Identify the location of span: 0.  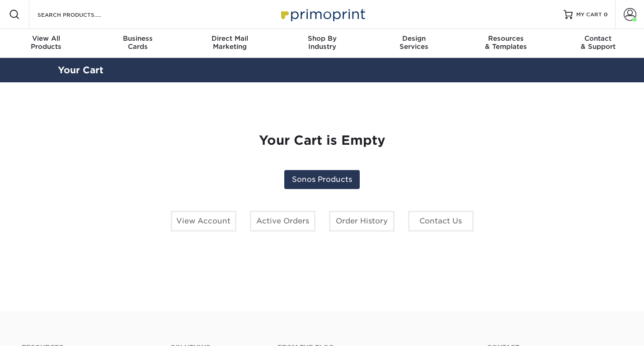
(606, 14).